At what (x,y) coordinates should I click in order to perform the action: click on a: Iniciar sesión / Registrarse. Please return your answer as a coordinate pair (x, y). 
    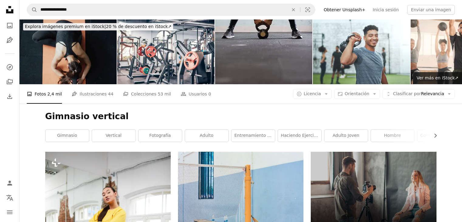
    Looking at the image, I should click on (10, 183).